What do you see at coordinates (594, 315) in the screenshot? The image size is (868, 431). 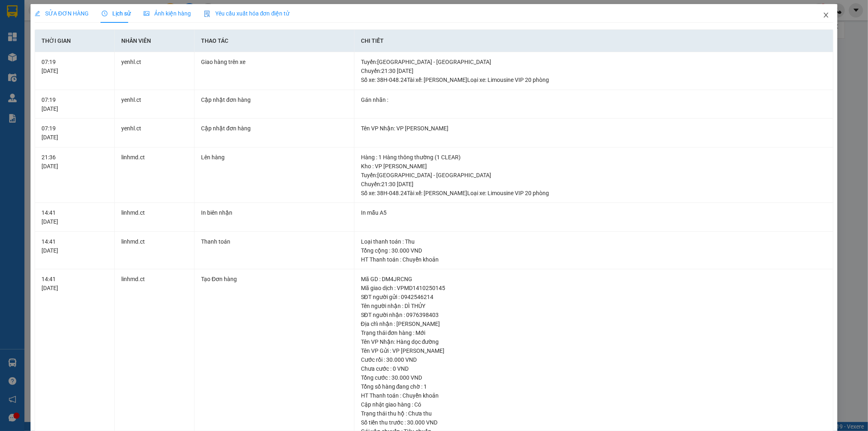 I see `div: SĐT người nhận : 0976398403` at bounding box center [594, 315].